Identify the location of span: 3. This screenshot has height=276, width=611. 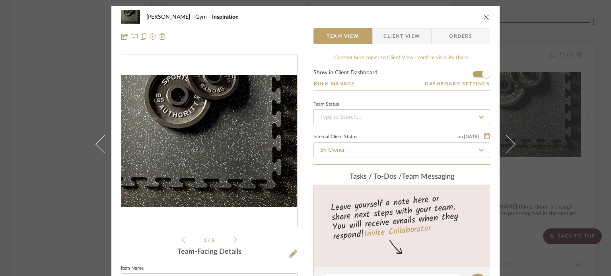
(213, 240).